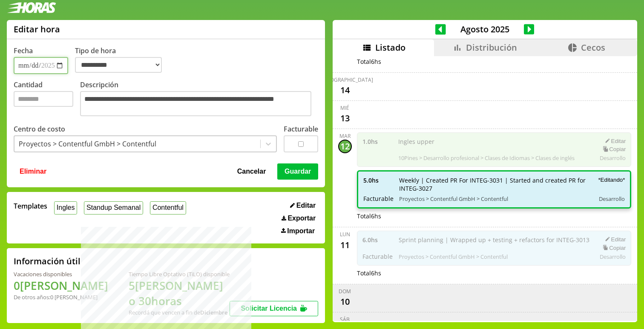 The image size is (644, 329). Describe the element at coordinates (485, 29) in the screenshot. I see `span: Agosto 2025` at that location.